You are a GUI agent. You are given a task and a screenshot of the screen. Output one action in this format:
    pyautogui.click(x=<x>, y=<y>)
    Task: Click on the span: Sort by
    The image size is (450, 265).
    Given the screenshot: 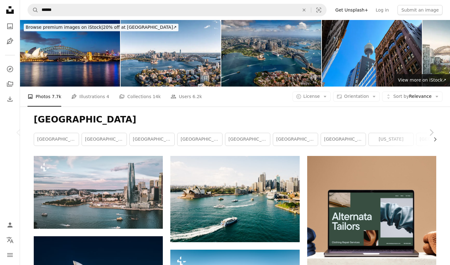 What is the action you would take?
    pyautogui.click(x=401, y=96)
    